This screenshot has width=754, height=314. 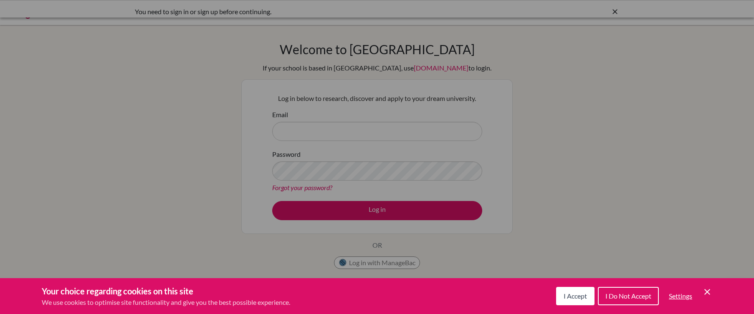 I want to click on span: Settings, so click(x=681, y=296).